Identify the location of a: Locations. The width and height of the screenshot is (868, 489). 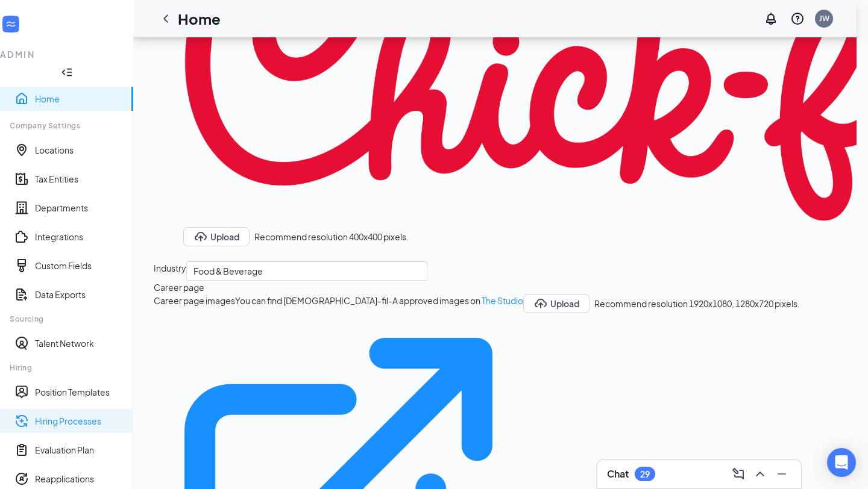
(79, 150).